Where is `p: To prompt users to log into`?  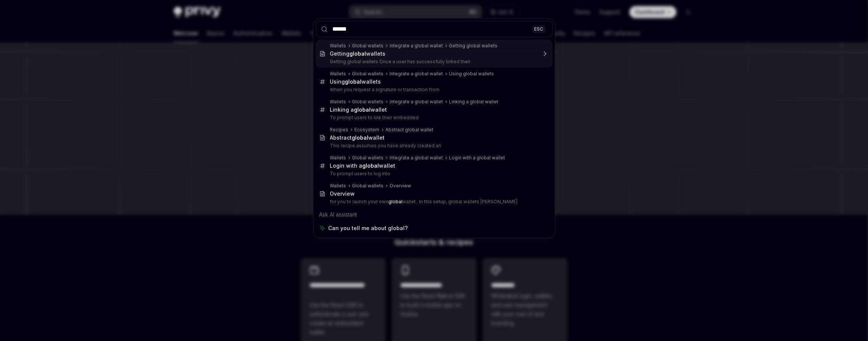 p: To prompt users to log into is located at coordinates (433, 174).